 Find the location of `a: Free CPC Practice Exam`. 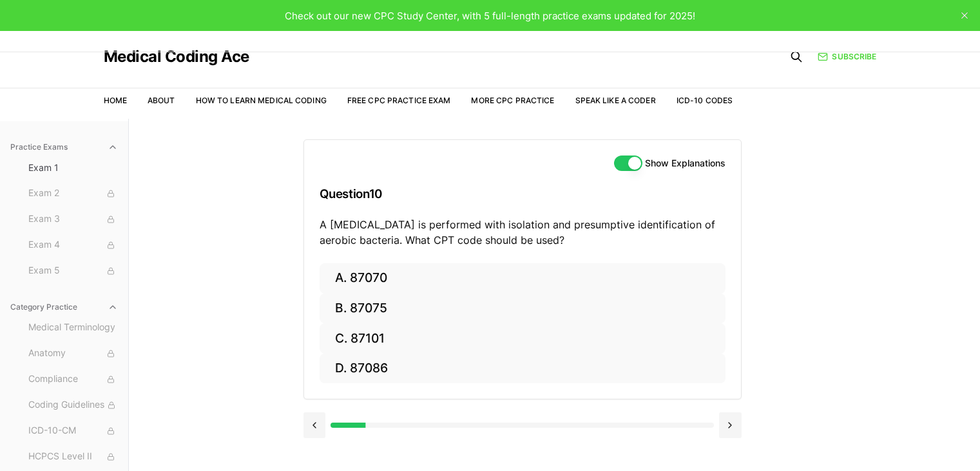

a: Free CPC Practice Exam is located at coordinates (399, 100).